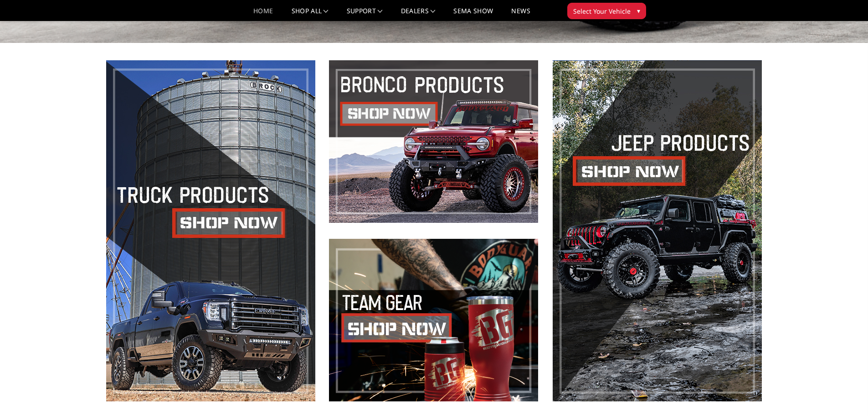 The height and width of the screenshot is (416, 868). What do you see at coordinates (364, 14) in the screenshot?
I see `a: Support` at bounding box center [364, 14].